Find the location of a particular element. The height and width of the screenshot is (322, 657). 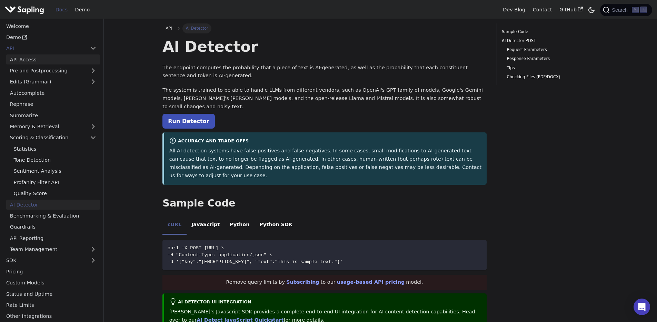

button: Collapse sidebar category 'API' is located at coordinates (93, 48).